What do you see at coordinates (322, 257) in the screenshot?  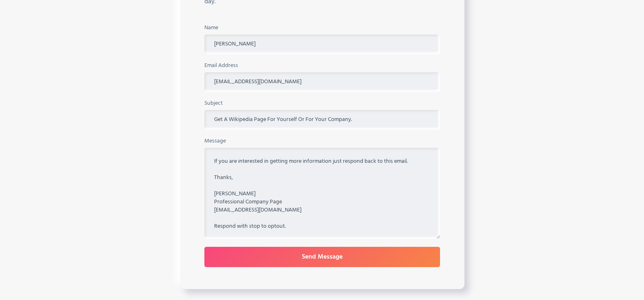 I see `input: Send Message` at bounding box center [322, 257].